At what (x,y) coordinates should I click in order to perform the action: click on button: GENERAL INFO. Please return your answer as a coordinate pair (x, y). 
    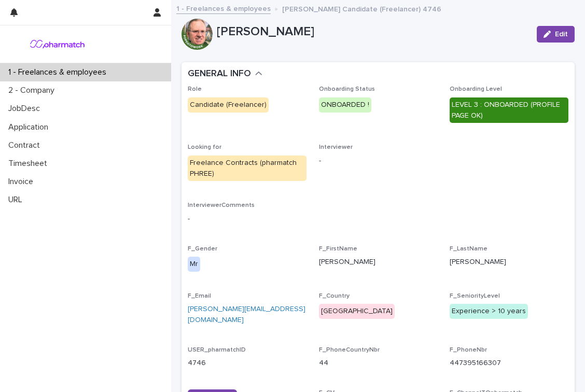
    Looking at the image, I should click on (225, 74).